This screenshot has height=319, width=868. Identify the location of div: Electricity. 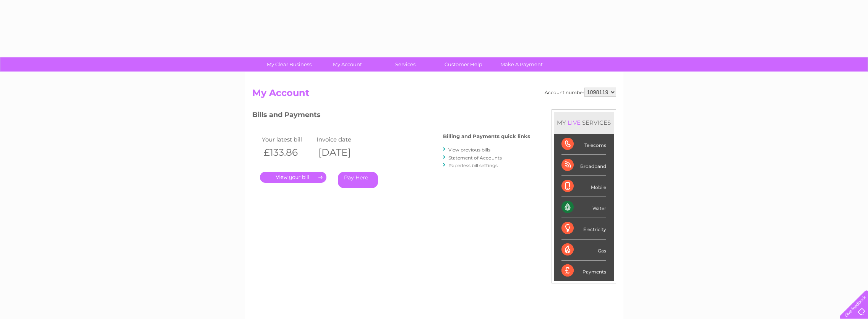
(584, 228).